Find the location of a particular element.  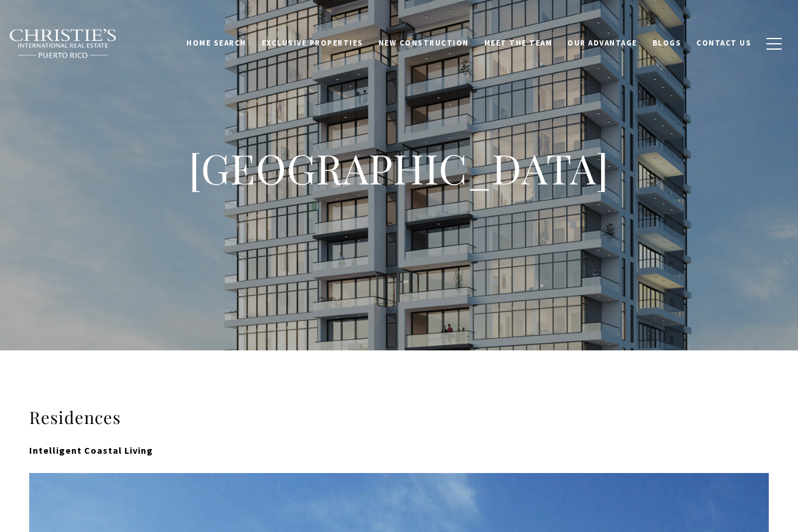

span: Our Advantage is located at coordinates (603, 43).